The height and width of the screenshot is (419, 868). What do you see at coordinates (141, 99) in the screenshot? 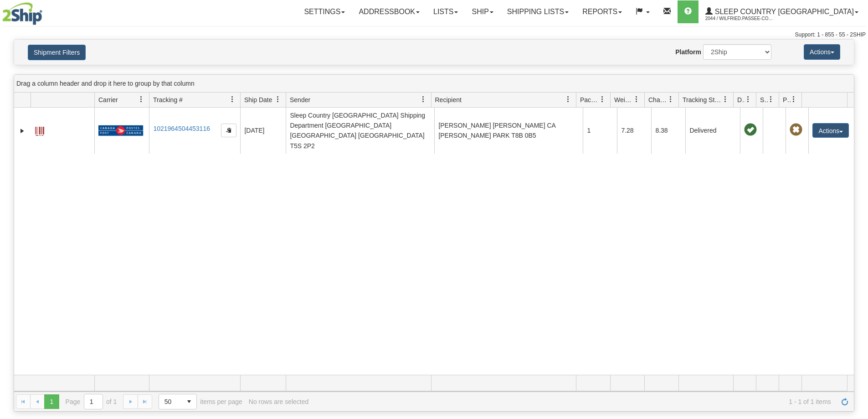
I see `a: Carrier filter column settings` at bounding box center [141, 99].